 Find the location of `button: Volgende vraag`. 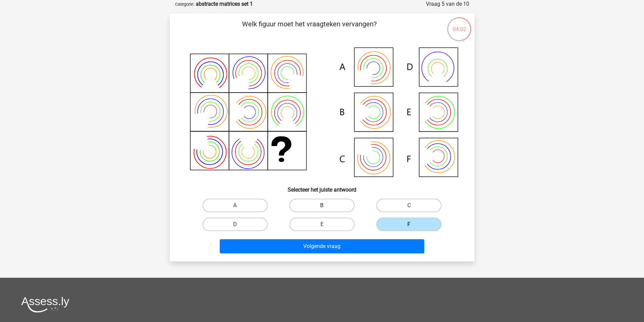

button: Volgende vraag is located at coordinates (322, 247).